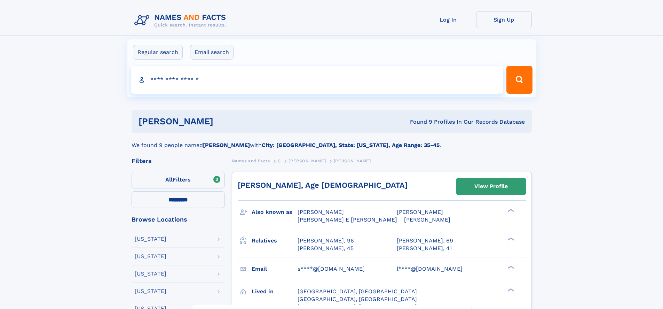 The image size is (663, 309). What do you see at coordinates (275, 212) in the screenshot?
I see `h3: Also known as` at bounding box center [275, 212].